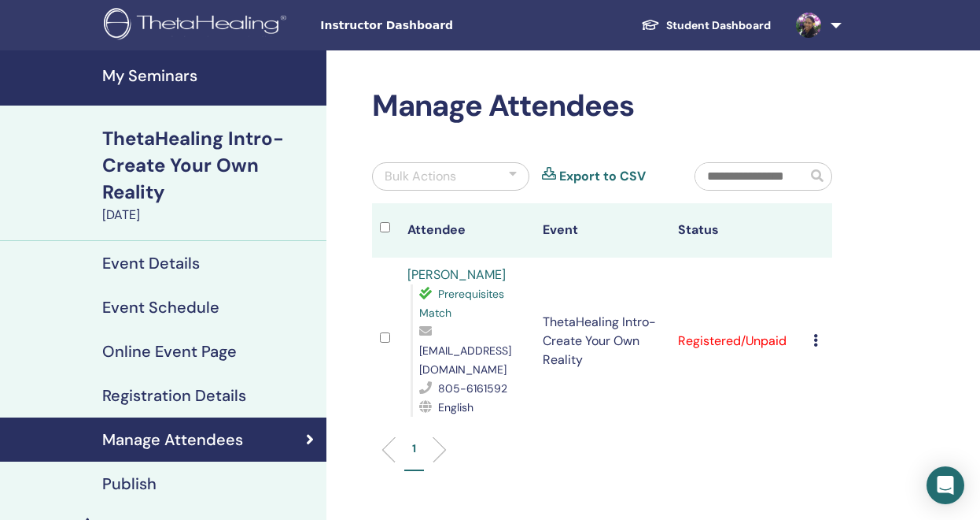 Image resolution: width=980 pixels, height=520 pixels. What do you see at coordinates (209, 166) in the screenshot?
I see `div: ThetaHealing Intro- Create Your Own Reality` at bounding box center [209, 166].